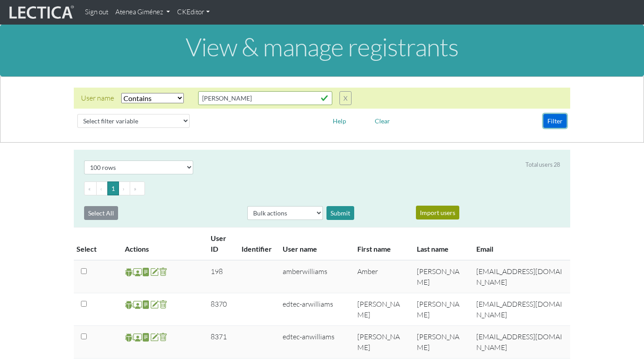 The height and width of the screenshot is (363, 644). Describe the element at coordinates (382, 244) in the screenshot. I see `th: First name` at that location.